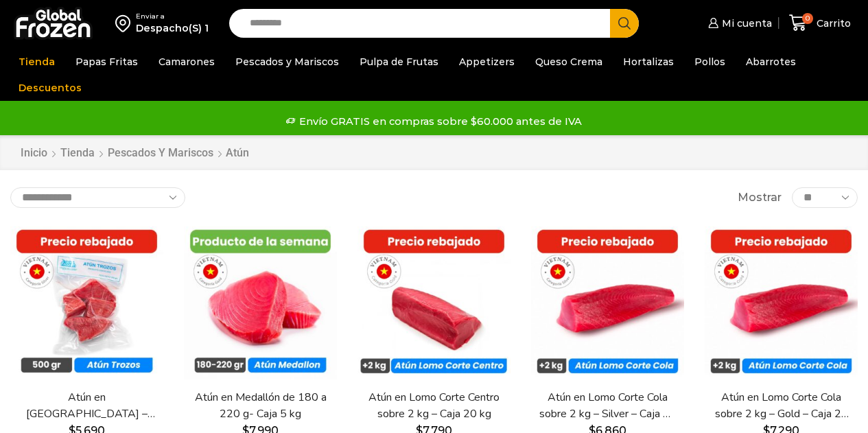 The width and height of the screenshot is (868, 433). I want to click on a: Pulpa de Frutas, so click(399, 62).